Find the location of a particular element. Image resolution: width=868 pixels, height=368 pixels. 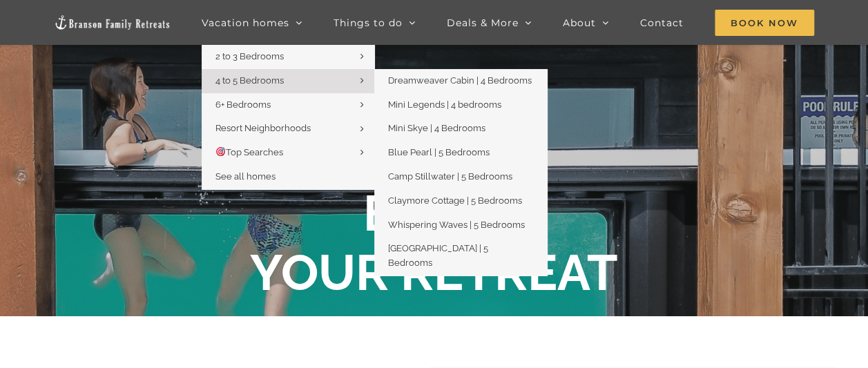

span: Mini Skye | 4 Bedrooms is located at coordinates (437, 128).